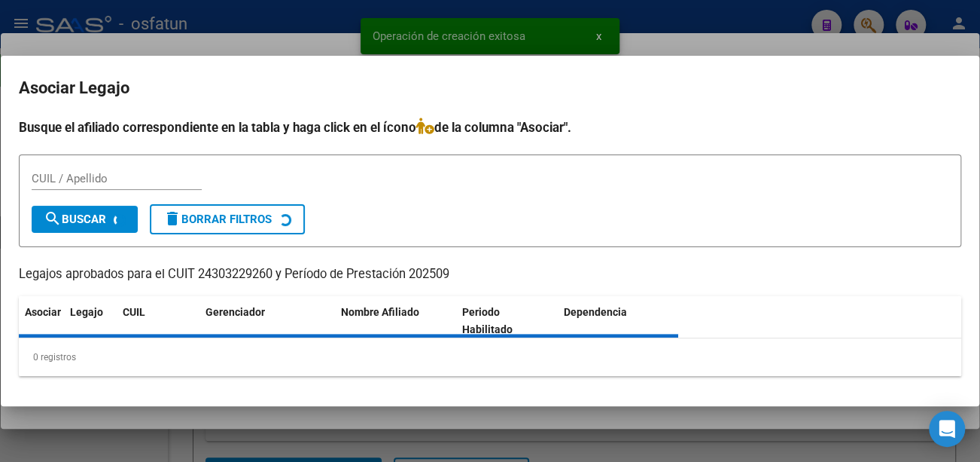  What do you see at coordinates (90, 321) in the screenshot?
I see `datatable-header-cell: Legajo` at bounding box center [90, 321].